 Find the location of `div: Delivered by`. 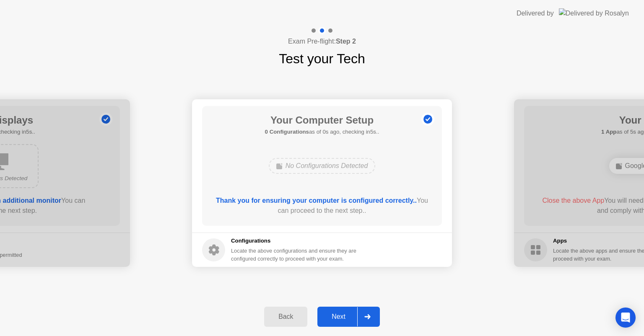

div: Delivered by is located at coordinates (535, 13).